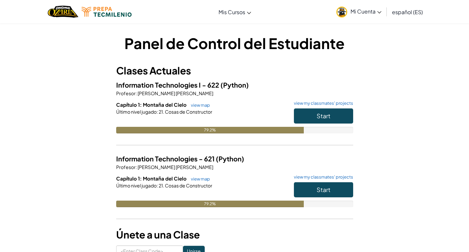 This screenshot has height=252, width=469. I want to click on span: Information Technologies I - 622, so click(168, 85).